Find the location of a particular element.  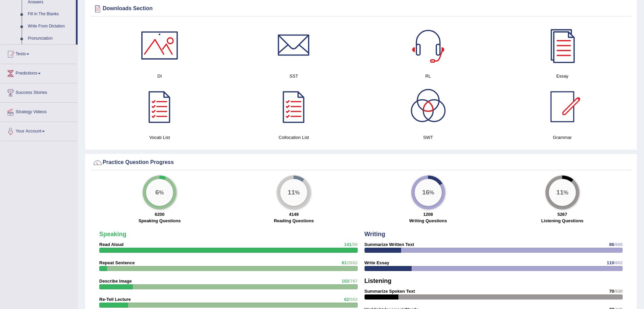

span: /50 is located at coordinates (354, 244).